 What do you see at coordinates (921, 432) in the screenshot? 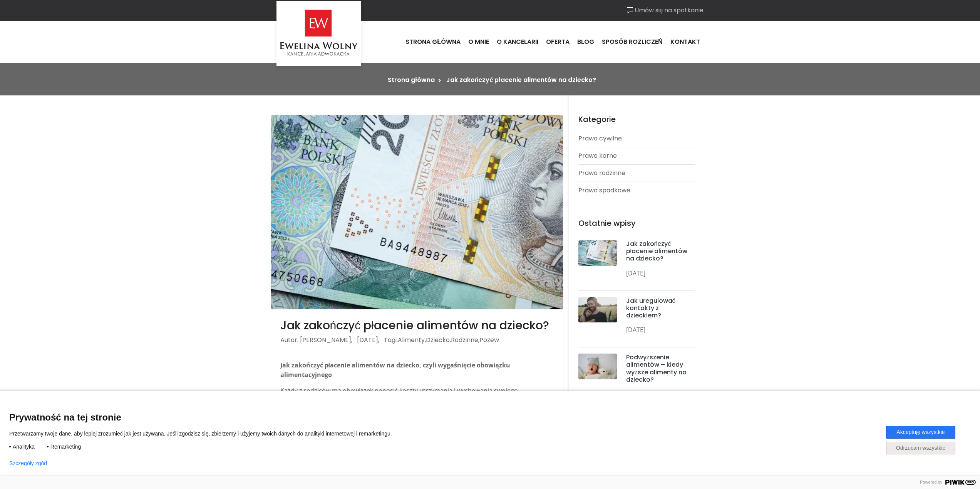
I see `button: Akceptuję wszystkie` at bounding box center [921, 432].